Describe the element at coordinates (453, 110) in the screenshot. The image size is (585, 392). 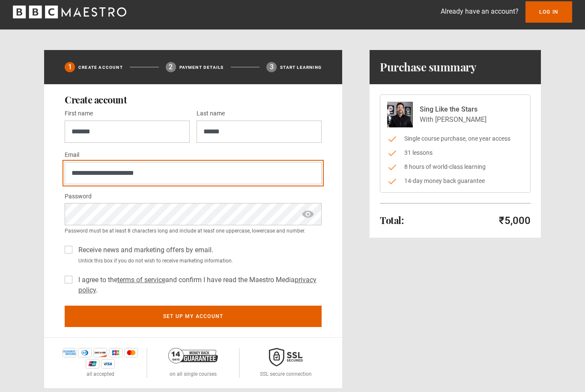
I see `p: Sing Like the Stars` at that location.